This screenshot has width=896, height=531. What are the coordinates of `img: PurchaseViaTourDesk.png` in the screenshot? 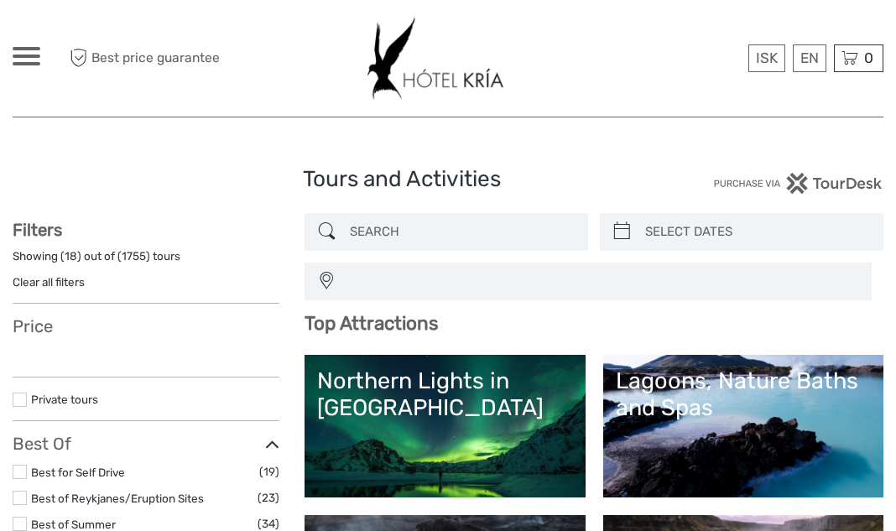 It's located at (798, 183).